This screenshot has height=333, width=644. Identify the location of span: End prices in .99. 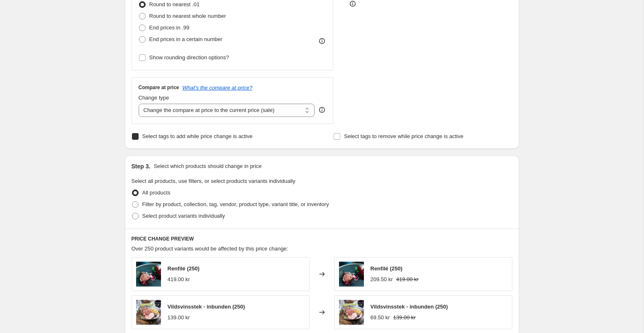
(169, 28).